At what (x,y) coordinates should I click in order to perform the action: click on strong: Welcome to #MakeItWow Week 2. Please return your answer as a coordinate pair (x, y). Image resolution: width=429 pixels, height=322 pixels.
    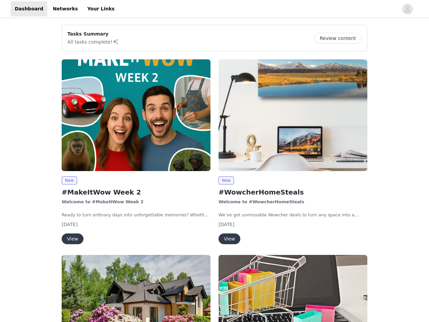
    Looking at the image, I should click on (103, 201).